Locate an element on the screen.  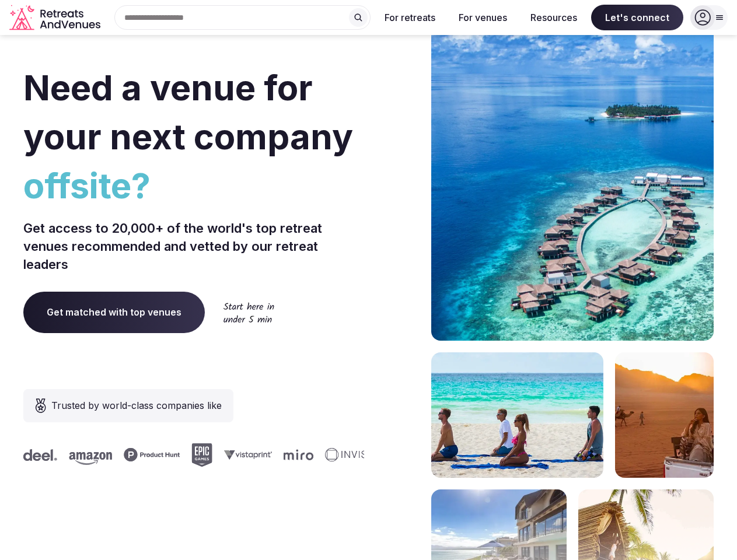
a: Get matched with top venues is located at coordinates (113, 312).